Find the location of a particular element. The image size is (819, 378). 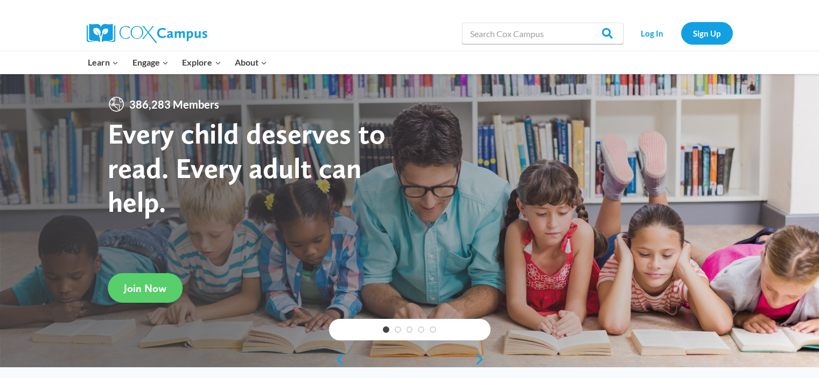

nav: Primary Navigation is located at coordinates (178, 62).